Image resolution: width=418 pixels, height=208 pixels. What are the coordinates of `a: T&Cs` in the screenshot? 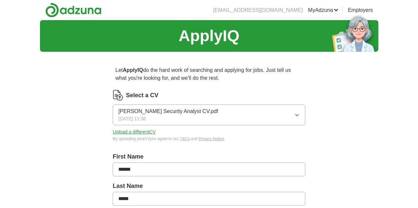 It's located at (185, 139).